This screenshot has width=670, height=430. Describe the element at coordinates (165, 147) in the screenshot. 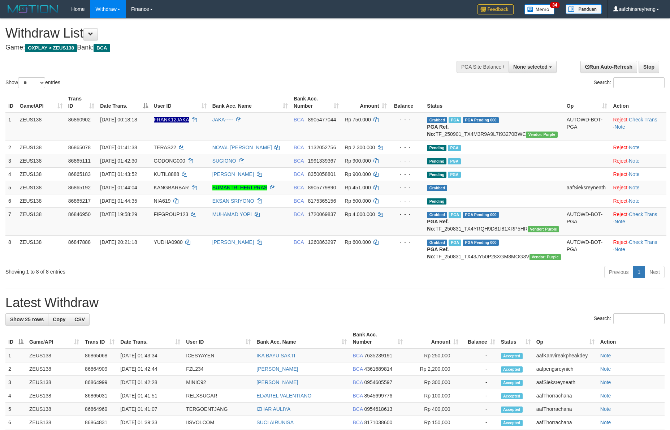

I see `span: TERAS22` at that location.